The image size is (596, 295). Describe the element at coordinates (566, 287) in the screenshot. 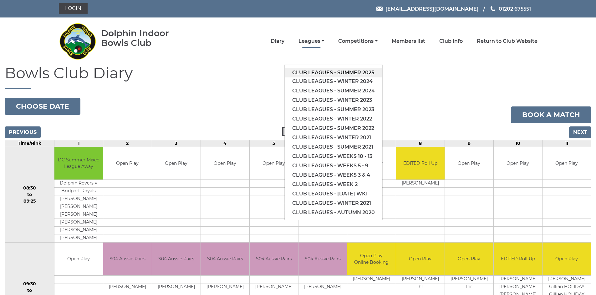

I see `td: Gillian HOLIDAY` at that location.